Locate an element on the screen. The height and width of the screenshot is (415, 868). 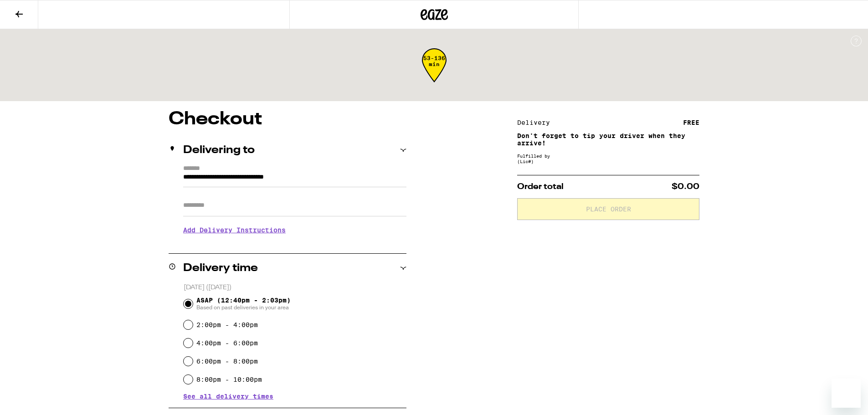
label: 4:00pm - 6:00pm is located at coordinates (227, 343).